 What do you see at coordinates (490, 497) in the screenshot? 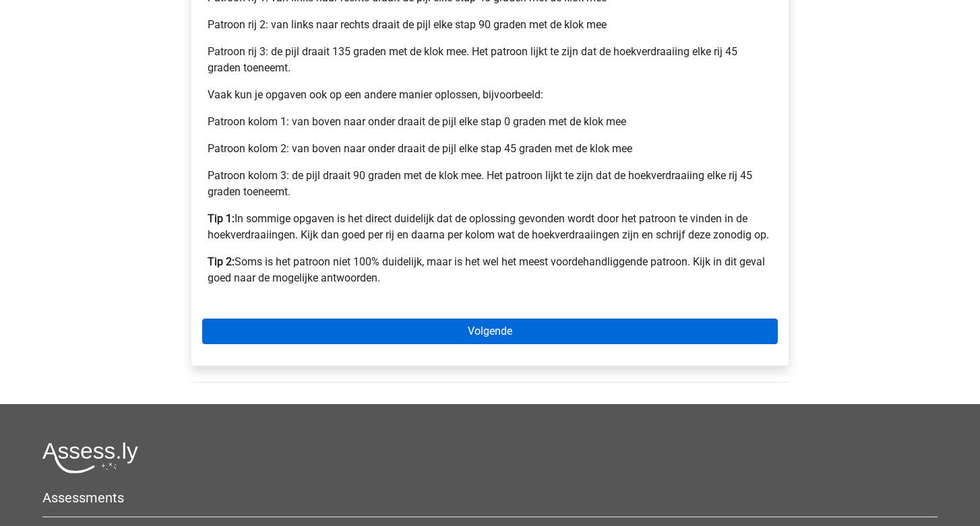
I see `h5: Assessments` at bounding box center [490, 497].